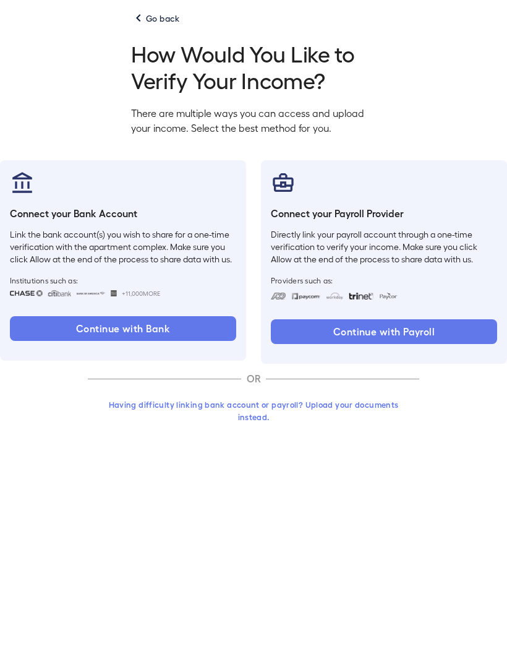  I want to click on img: bankAccount.svg, so click(22, 183).